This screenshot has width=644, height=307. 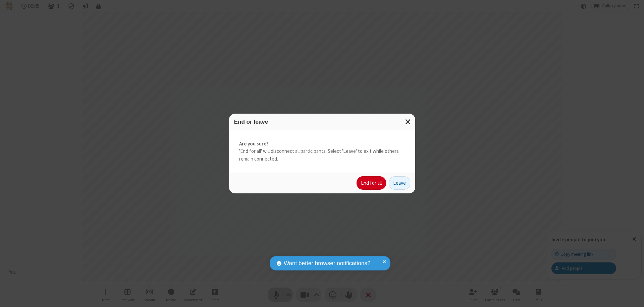 I want to click on div: 'End for all' will disconnect all participants. Select 'Leave' to exit while others remain connec..., so click(x=322, y=152).